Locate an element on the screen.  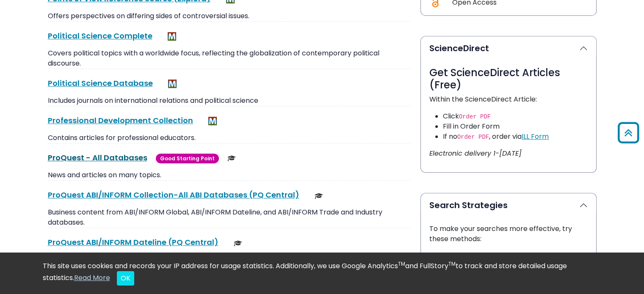
p: Offers perspectives on differing sides of controversial issues. is located at coordinates (229, 16).